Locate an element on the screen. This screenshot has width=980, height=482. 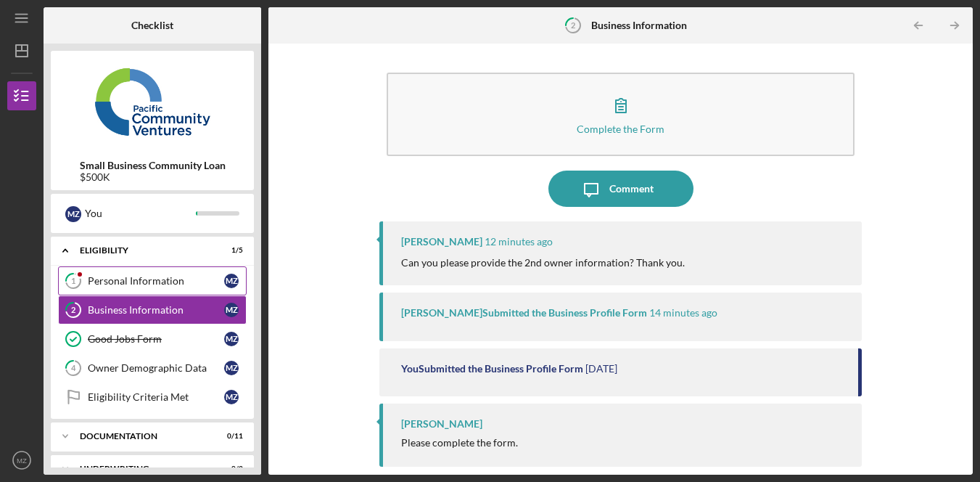
time: 2025-08-19 18:43 is located at coordinates (519, 242).